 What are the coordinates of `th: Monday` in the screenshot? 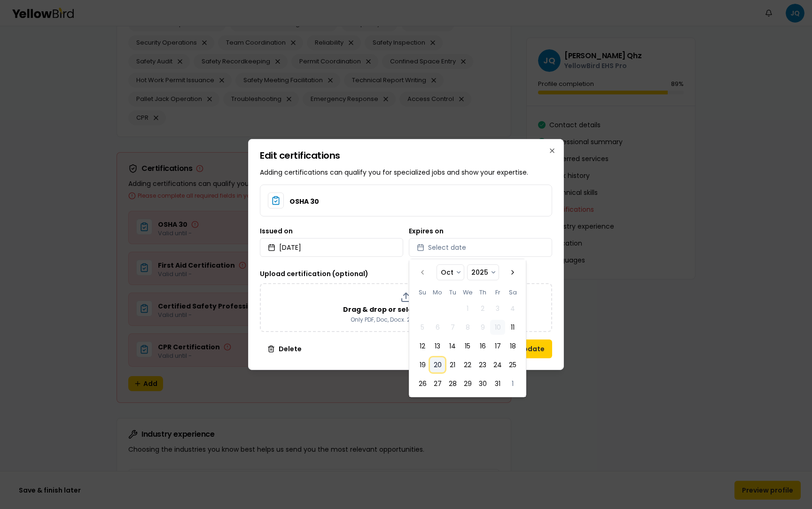 It's located at (437, 291).